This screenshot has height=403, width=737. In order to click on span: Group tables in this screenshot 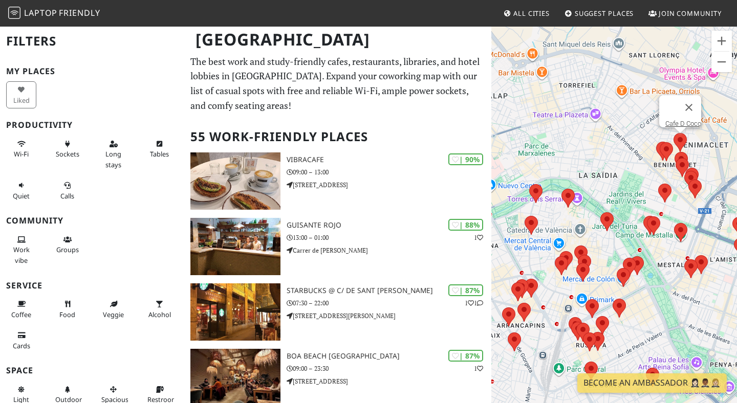, I will do `click(68, 250)`.